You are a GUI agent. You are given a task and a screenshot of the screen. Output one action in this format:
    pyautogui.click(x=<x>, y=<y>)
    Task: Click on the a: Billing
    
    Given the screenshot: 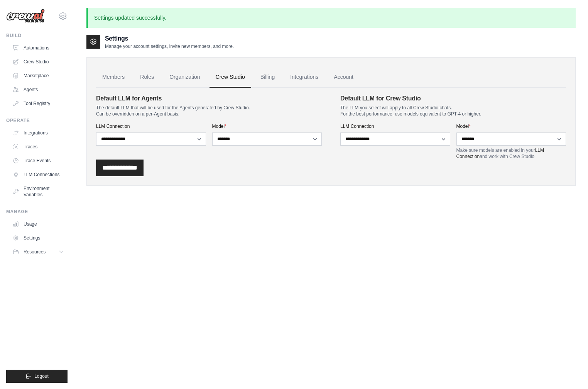 What is the action you would take?
    pyautogui.click(x=267, y=78)
    